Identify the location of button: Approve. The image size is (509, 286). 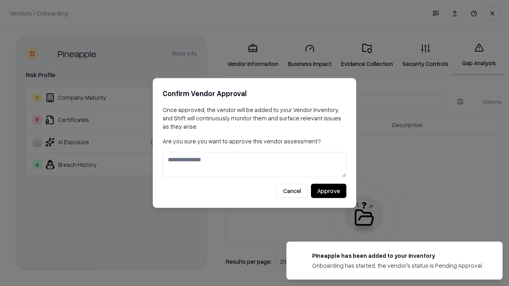
(328, 191).